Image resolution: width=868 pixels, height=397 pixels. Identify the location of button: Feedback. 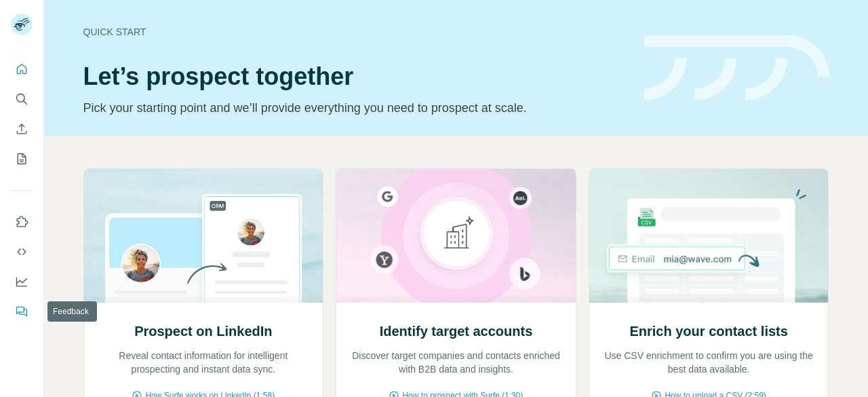
(22, 312).